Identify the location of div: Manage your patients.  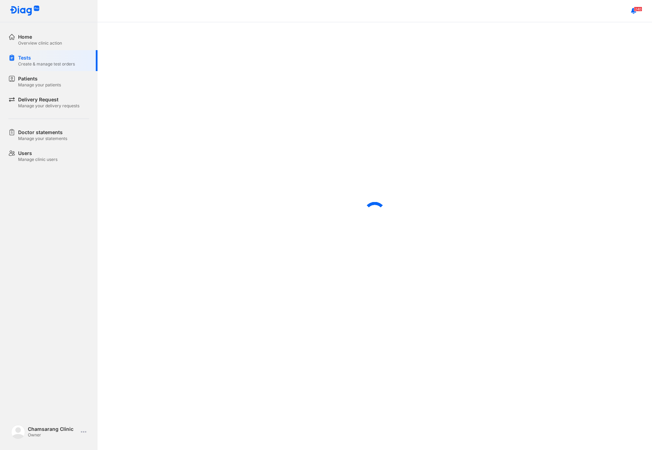
(39, 85).